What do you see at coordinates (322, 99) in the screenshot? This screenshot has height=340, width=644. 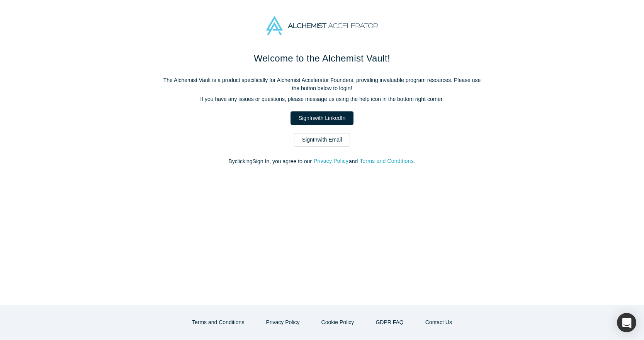 I see `p: If you have any issues or questions, please message us using the help icon in the bottom right co...` at bounding box center [322, 99].